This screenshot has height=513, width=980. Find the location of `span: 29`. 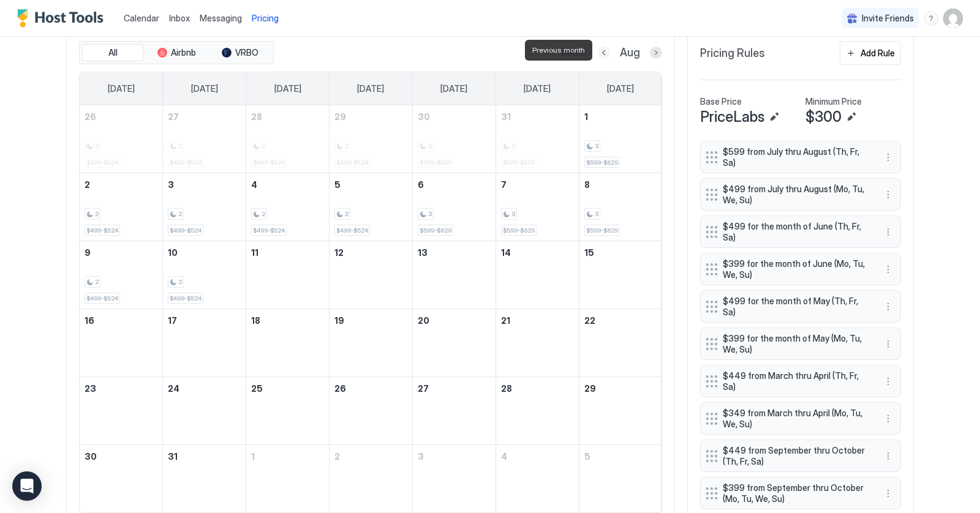

span: 29 is located at coordinates (340, 116).